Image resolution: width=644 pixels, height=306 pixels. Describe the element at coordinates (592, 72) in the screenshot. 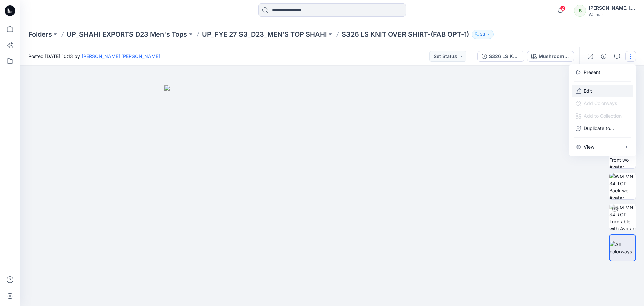

I see `p: Present` at that location.